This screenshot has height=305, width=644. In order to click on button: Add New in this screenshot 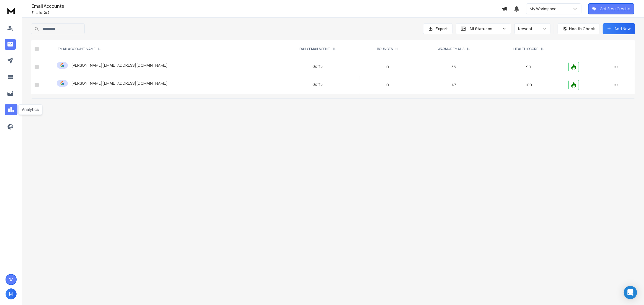, I will do `click(619, 28)`.